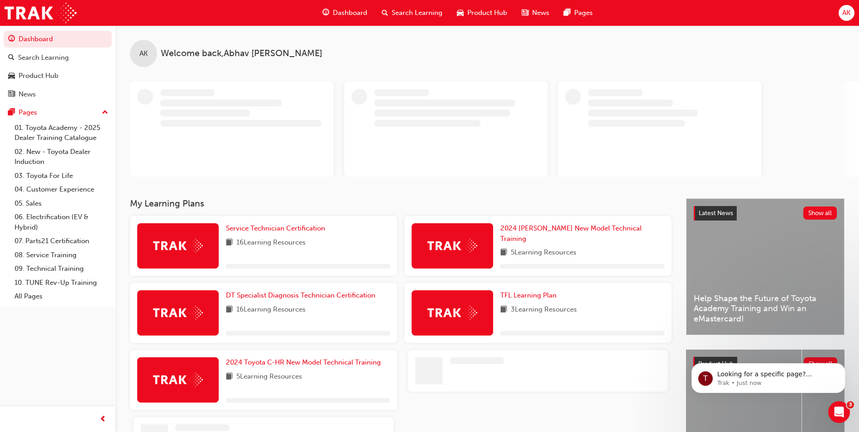  I want to click on a: DT Specialist Diagnosis Technician Certification, so click(303, 295).